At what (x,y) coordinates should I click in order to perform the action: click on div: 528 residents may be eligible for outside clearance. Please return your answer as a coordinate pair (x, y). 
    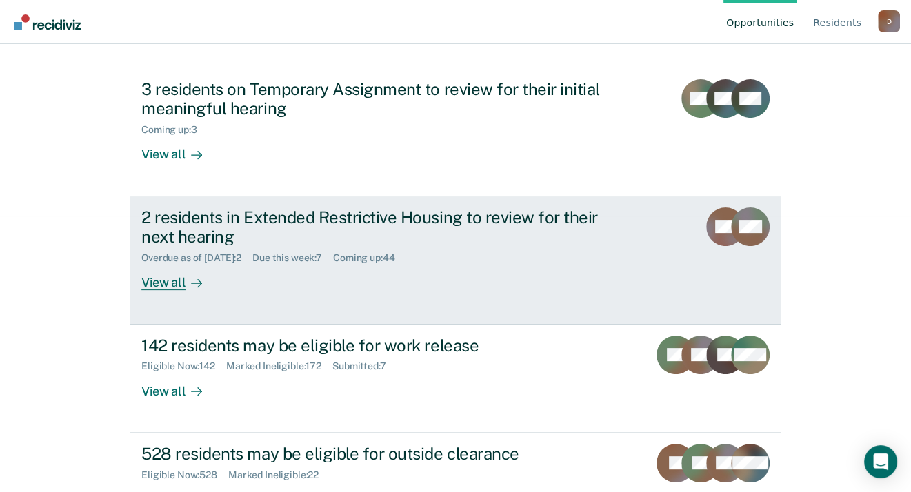
    Looking at the image, I should click on (383, 454).